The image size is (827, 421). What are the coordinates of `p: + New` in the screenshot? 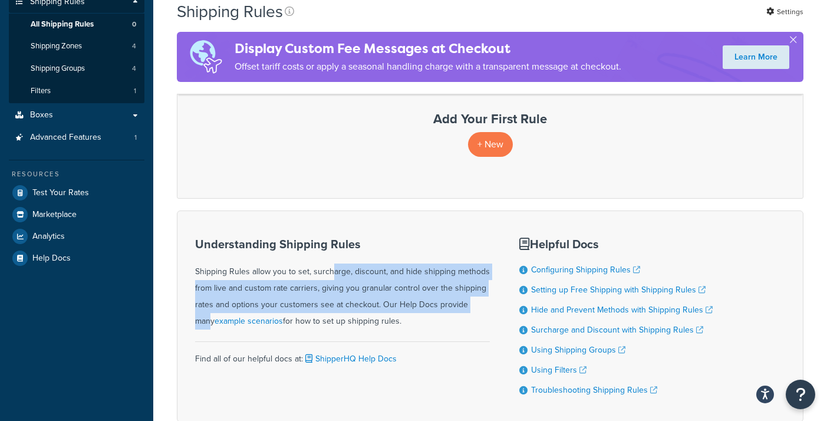 It's located at (490, 144).